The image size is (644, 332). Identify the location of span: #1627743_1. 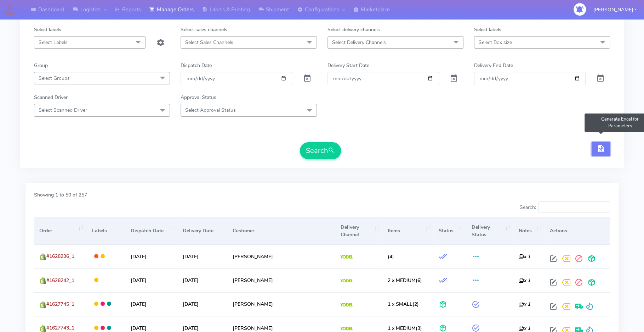
(60, 328).